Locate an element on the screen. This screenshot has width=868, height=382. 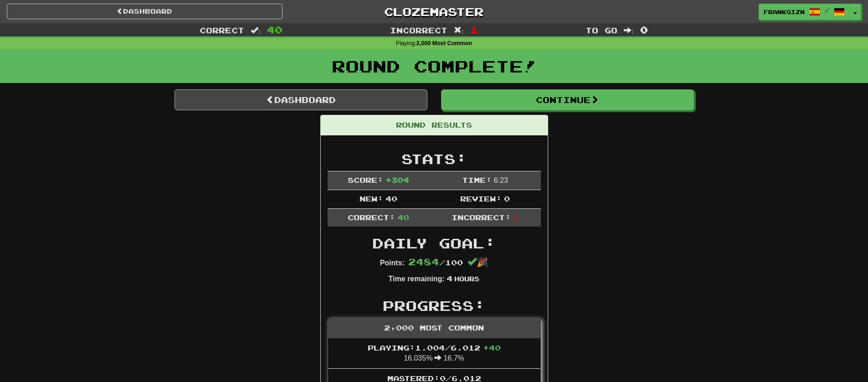
span: frankgizn is located at coordinates (784, 12).